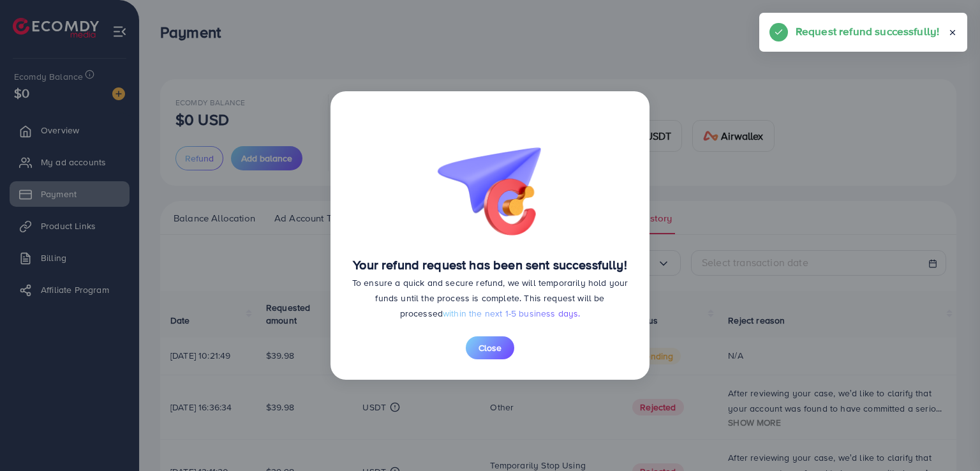  Describe the element at coordinates (867, 31) in the screenshot. I see `h5: Request refund successfully!` at that location.